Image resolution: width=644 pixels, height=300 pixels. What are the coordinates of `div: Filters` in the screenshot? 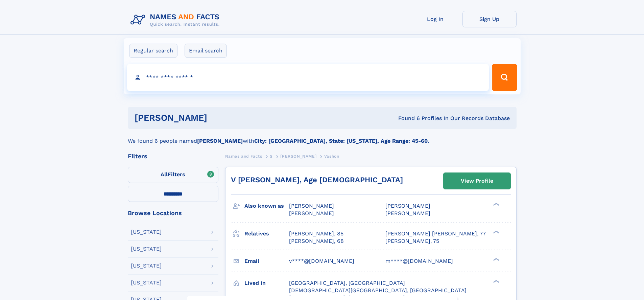 It's located at (173, 156).